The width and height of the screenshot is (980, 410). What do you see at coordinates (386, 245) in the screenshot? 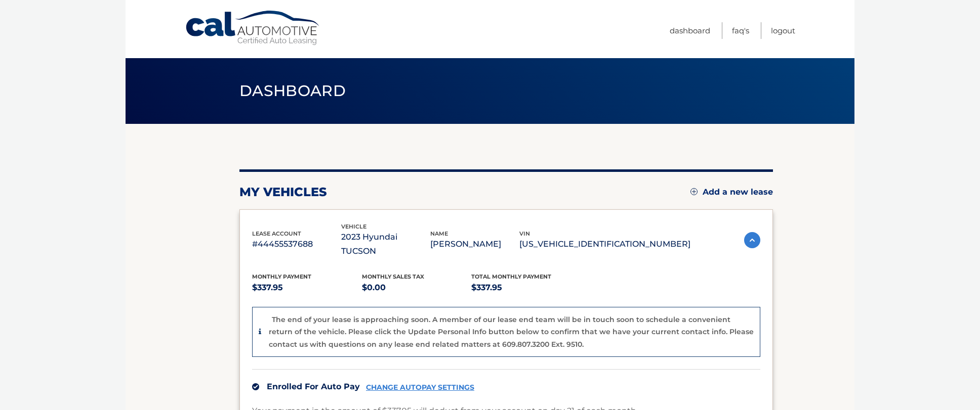
I see `p: 2023 Hyundai TUCSON` at bounding box center [386, 245].